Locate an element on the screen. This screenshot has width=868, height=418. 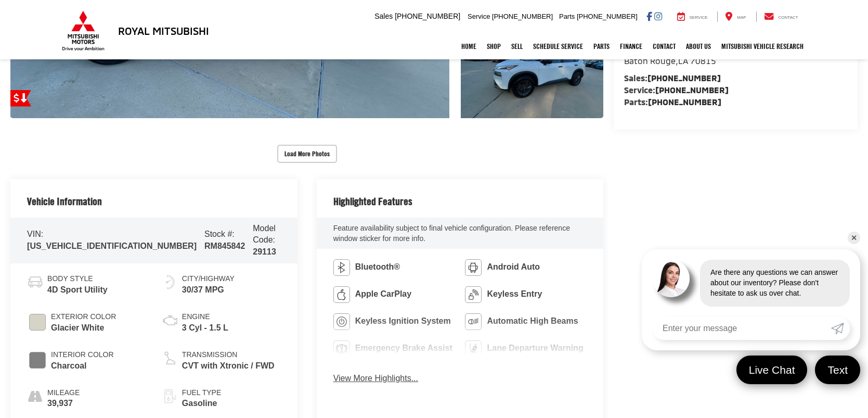
span: Mileage is located at coordinates (63, 393).